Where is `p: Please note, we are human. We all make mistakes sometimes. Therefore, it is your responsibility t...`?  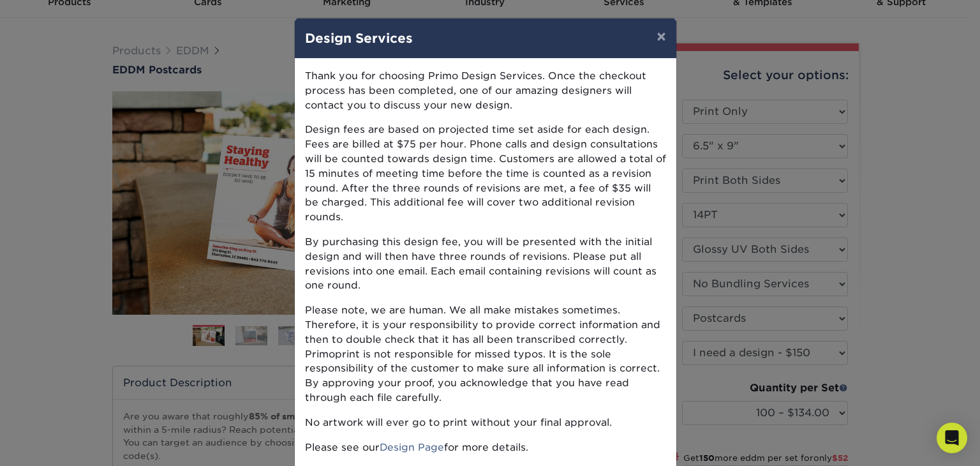 p: Please note, we are human. We all make mistakes sometimes. Therefore, it is your responsibility t... is located at coordinates (486, 354).